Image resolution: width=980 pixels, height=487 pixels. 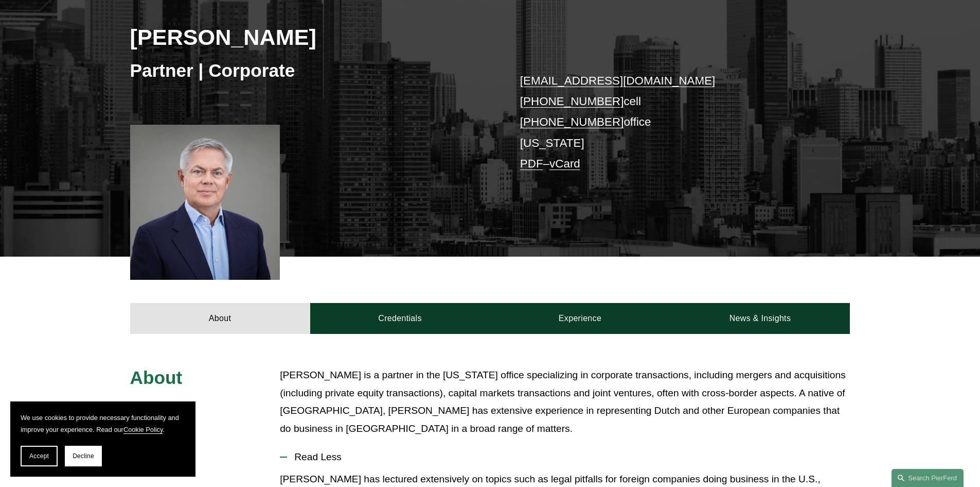 What do you see at coordinates (760, 318) in the screenshot?
I see `a: News & Insights` at bounding box center [760, 318].